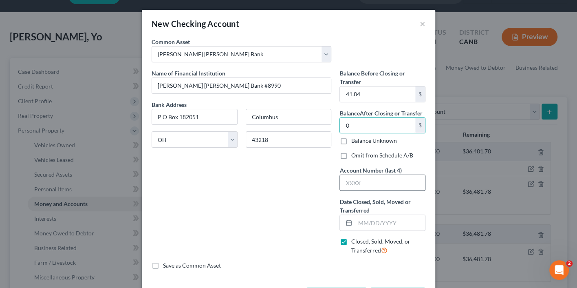 This screenshot has width=577, height=288. I want to click on div: New Checking Account, so click(195, 24).